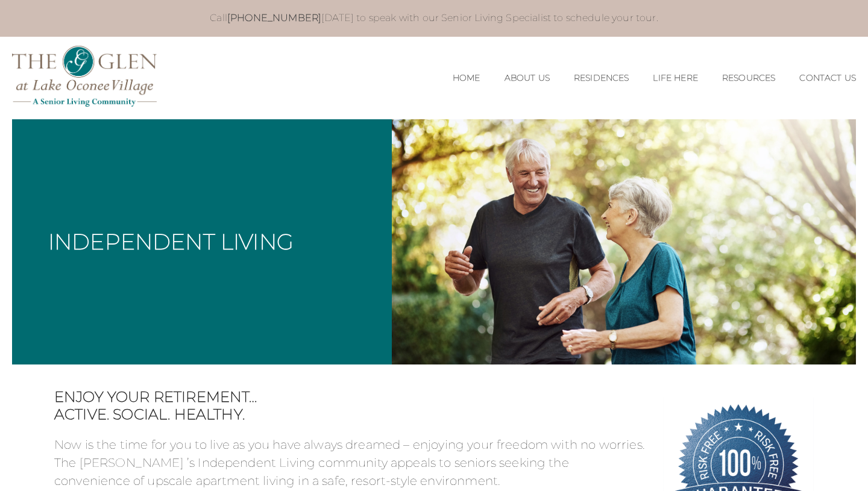 The width and height of the screenshot is (868, 491). I want to click on a: Life Here, so click(675, 78).